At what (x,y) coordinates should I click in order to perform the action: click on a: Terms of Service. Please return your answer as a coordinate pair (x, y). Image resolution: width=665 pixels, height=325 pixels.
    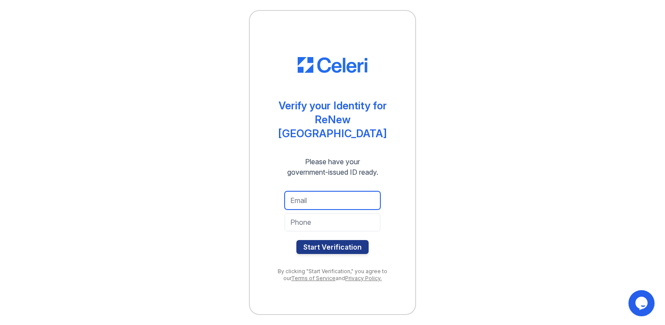
    Looking at the image, I should click on (313, 278).